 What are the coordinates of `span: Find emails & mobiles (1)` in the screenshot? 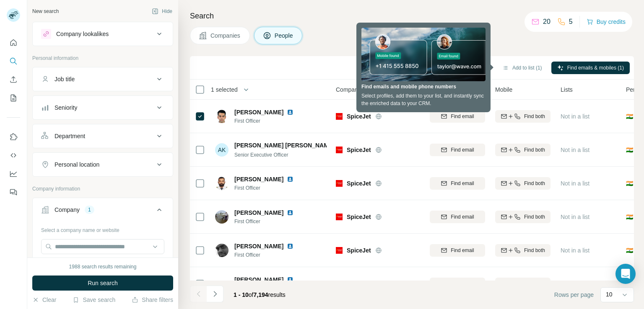 It's located at (595, 68).